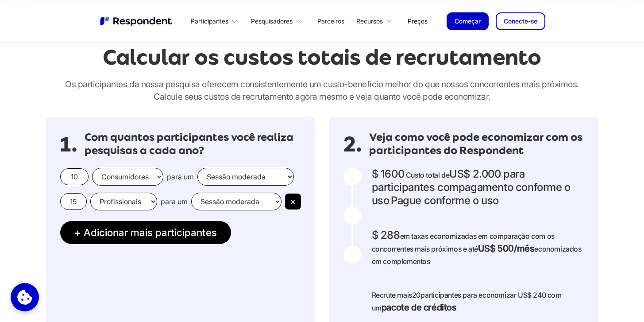  Describe the element at coordinates (216, 21) in the screenshot. I see `div: Participantes` at that location.